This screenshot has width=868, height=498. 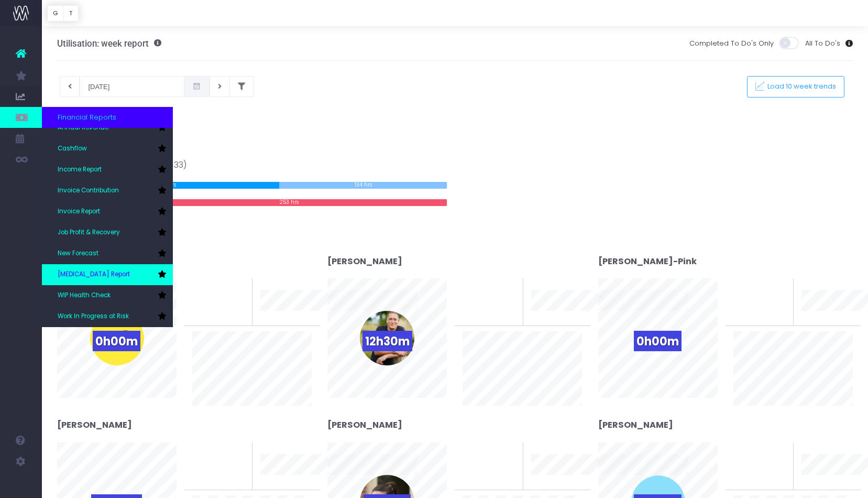 What do you see at coordinates (63, 13) in the screenshot?
I see `div: Vertical button group` at bounding box center [63, 13].